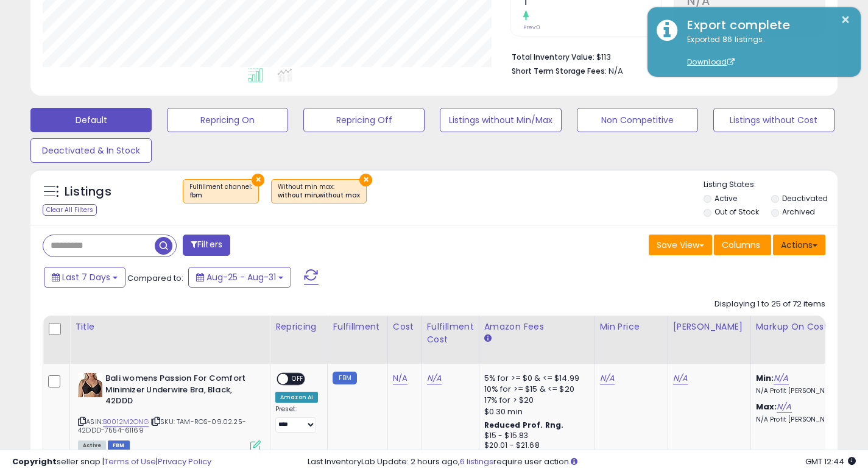 The height and width of the screenshot is (474, 868). I want to click on h5: Listings, so click(88, 192).